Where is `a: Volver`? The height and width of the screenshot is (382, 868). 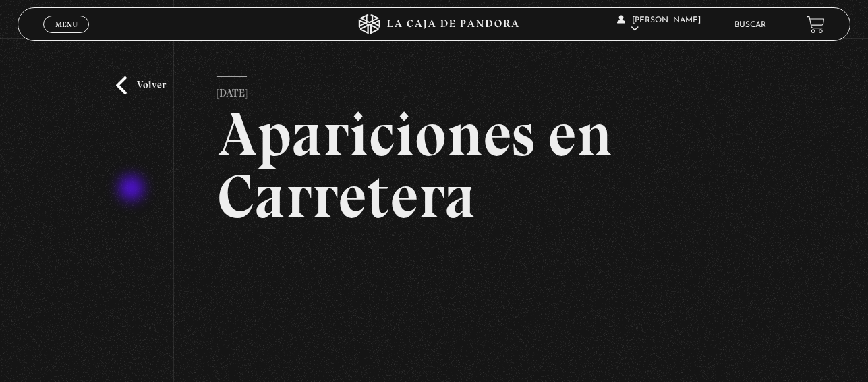
a: Volver is located at coordinates (141, 85).